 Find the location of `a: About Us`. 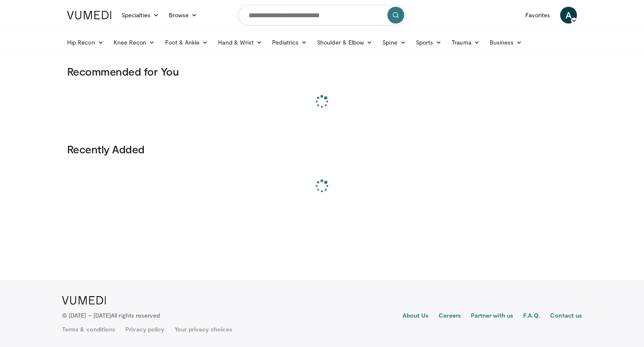

a: About Us is located at coordinates (416, 316).